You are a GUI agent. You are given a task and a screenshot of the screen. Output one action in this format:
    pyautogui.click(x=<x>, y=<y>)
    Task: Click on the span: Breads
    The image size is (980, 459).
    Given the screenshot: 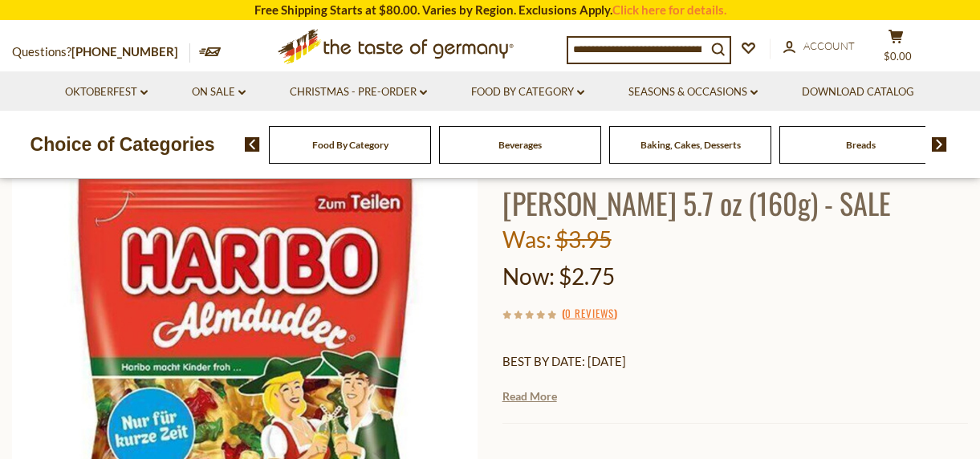 What is the action you would take?
    pyautogui.click(x=860, y=145)
    